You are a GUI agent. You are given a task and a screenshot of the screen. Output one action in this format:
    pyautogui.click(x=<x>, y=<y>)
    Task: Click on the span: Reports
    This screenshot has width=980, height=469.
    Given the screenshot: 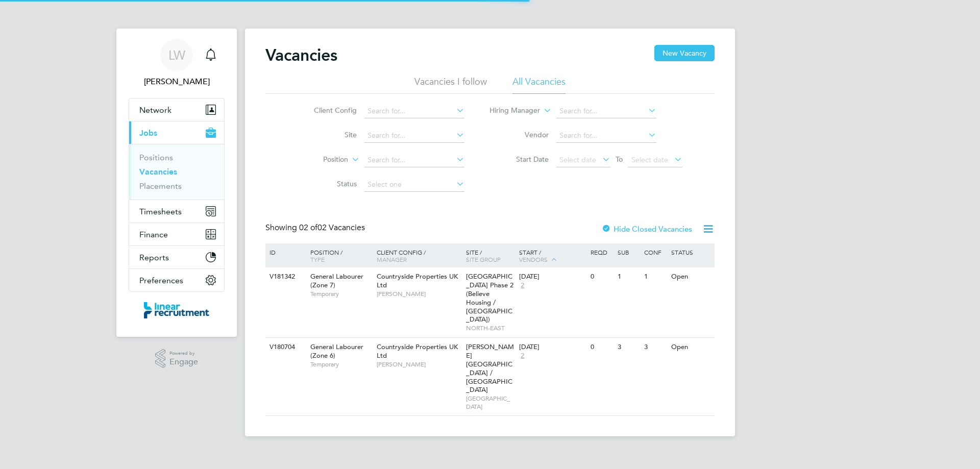 What is the action you would take?
    pyautogui.click(x=154, y=257)
    